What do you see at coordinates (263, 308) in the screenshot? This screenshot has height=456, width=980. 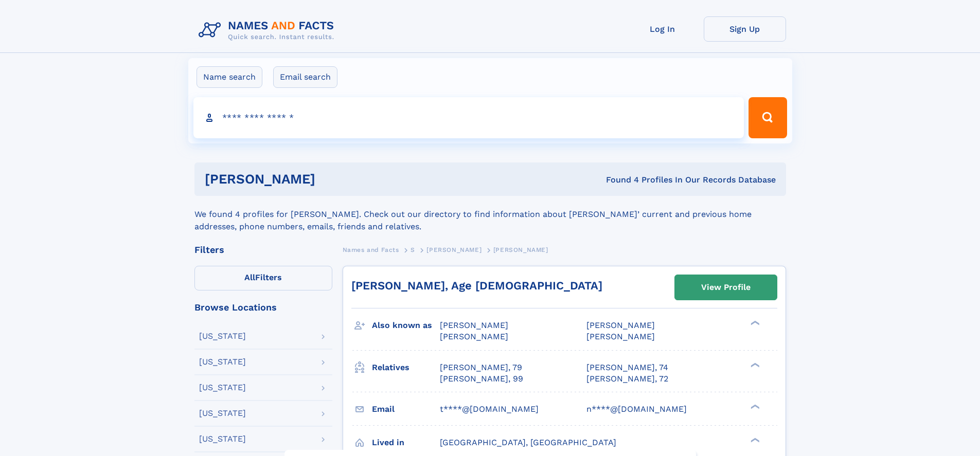 I see `div: Browse Locations` at bounding box center [263, 308].